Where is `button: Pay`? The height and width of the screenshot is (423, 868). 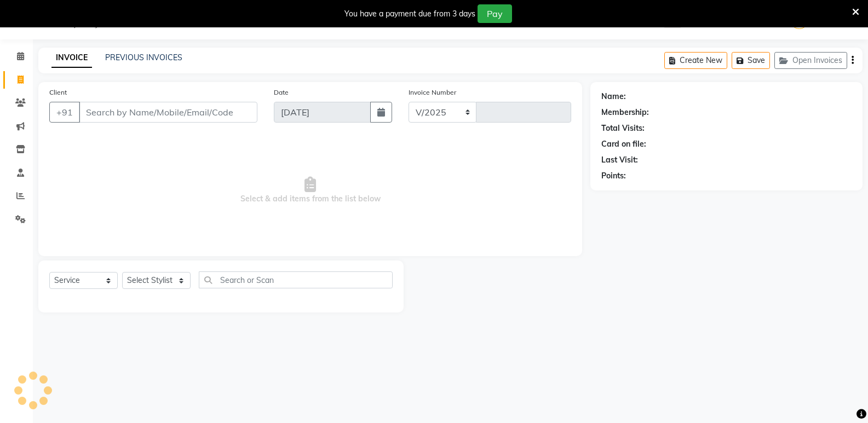 button: Pay is located at coordinates (495, 14).